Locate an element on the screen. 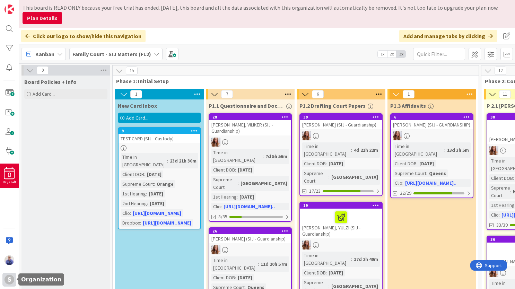  div: Click our logo to show/hide this navigation is located at coordinates (83, 36).